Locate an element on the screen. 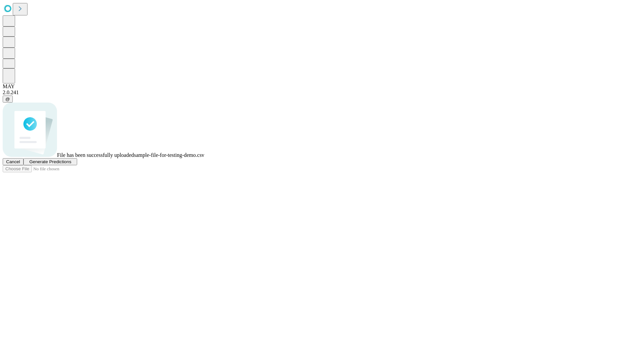 This screenshot has height=362, width=644. span: File has been successfully uploaded is located at coordinates (95, 155).